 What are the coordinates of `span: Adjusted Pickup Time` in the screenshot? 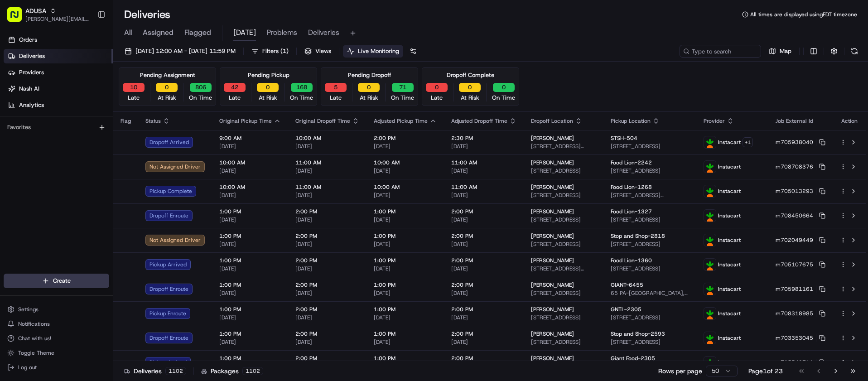 It's located at (400, 121).